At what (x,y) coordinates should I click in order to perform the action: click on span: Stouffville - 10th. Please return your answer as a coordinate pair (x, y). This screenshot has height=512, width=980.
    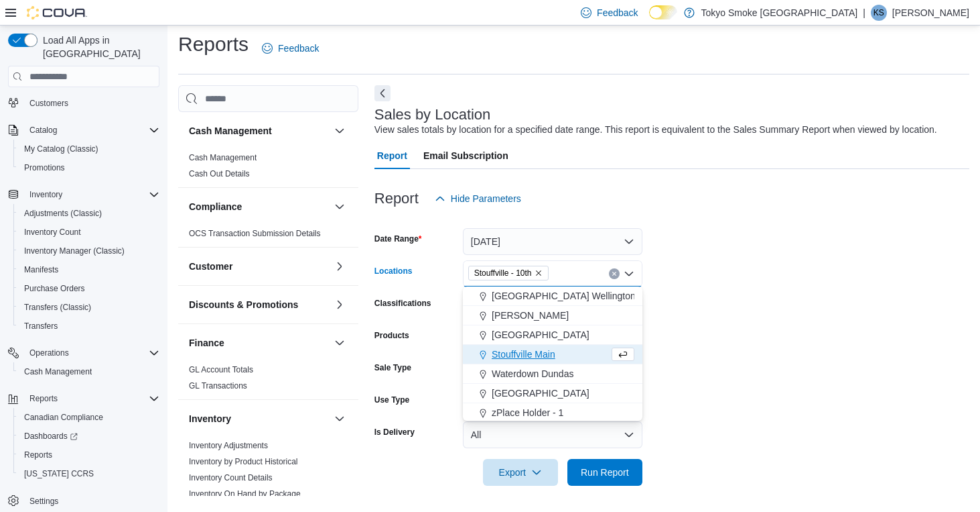
    Looking at the image, I should click on (503, 273).